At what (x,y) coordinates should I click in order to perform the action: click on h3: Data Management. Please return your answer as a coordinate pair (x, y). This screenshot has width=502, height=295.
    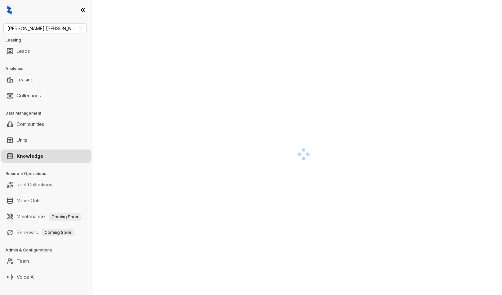
    Looking at the image, I should click on (49, 113).